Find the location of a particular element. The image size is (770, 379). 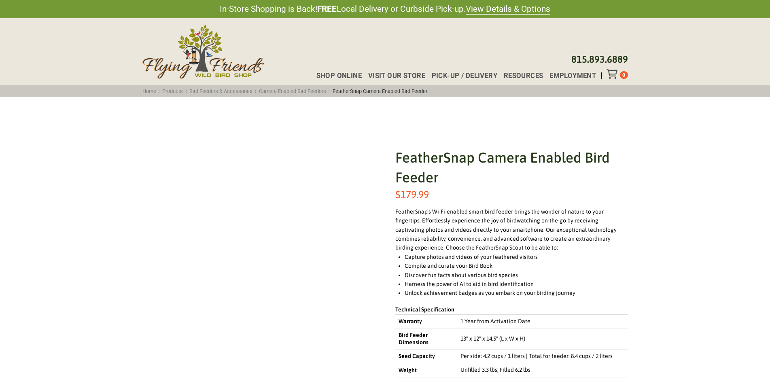

a: Bird Feeders & Accessories is located at coordinates (221, 91).